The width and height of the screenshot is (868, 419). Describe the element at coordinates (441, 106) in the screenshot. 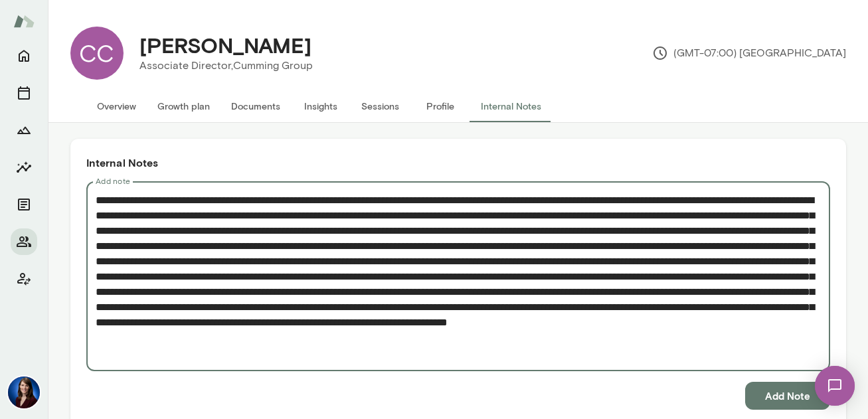

I see `button: Profile` at that location.